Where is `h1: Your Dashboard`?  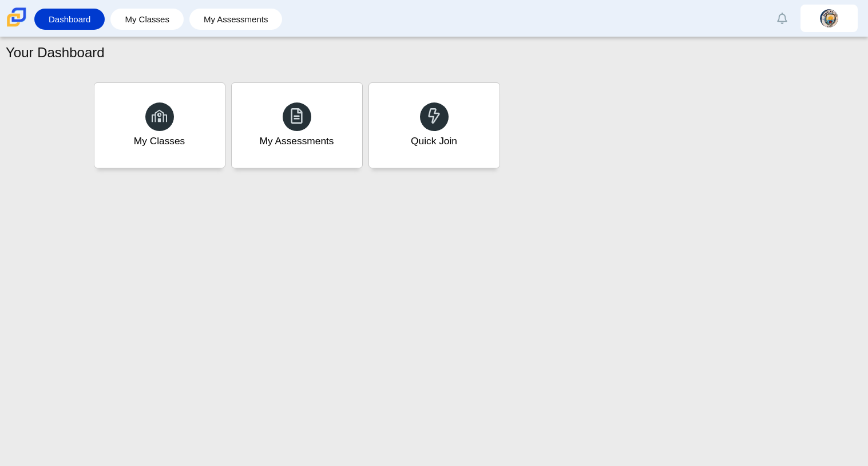 h1: Your Dashboard is located at coordinates (55, 53).